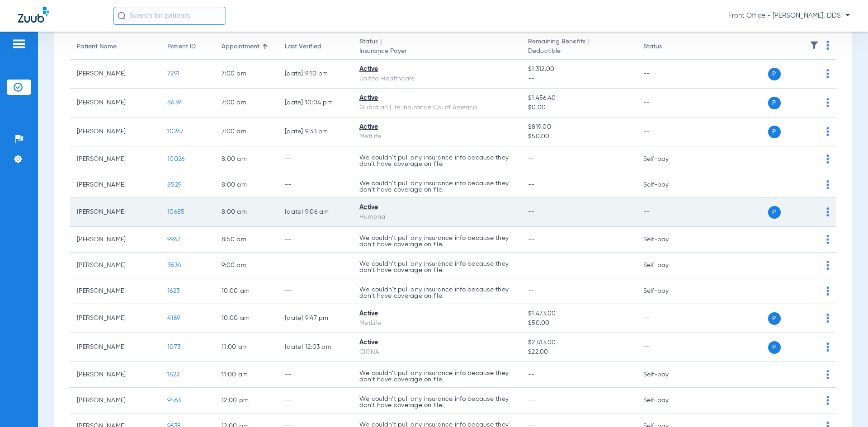 The image size is (868, 427). What do you see at coordinates (246, 266) in the screenshot?
I see `td: 9:00 AM` at bounding box center [246, 266].